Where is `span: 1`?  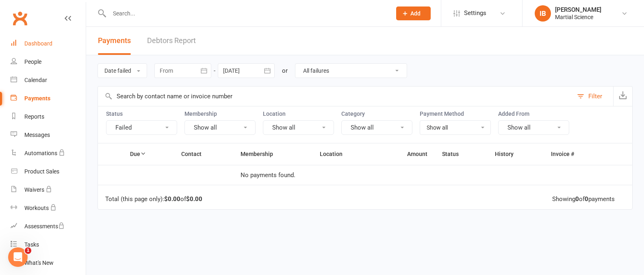 span: 1 is located at coordinates (28, 251).